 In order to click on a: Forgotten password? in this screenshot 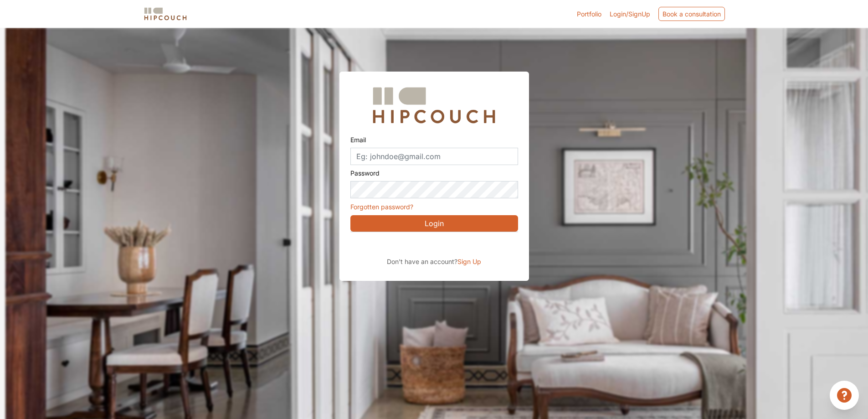, I will do `click(382, 207)`.